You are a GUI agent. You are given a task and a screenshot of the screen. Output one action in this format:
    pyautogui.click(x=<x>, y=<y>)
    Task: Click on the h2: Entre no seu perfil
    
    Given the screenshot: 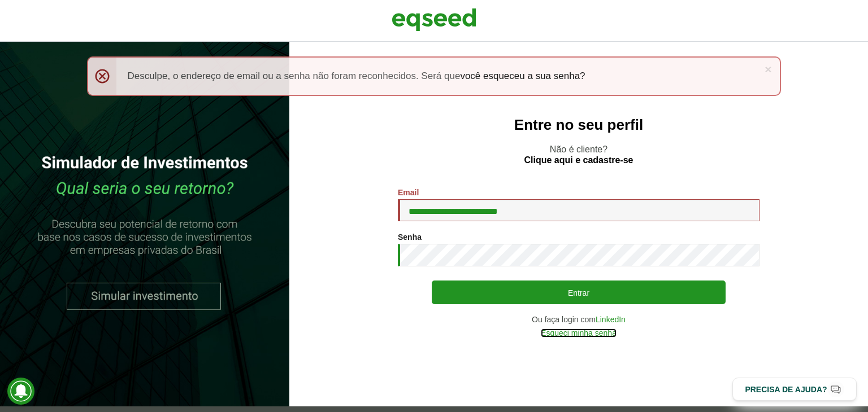 What is the action you would take?
    pyautogui.click(x=578, y=125)
    